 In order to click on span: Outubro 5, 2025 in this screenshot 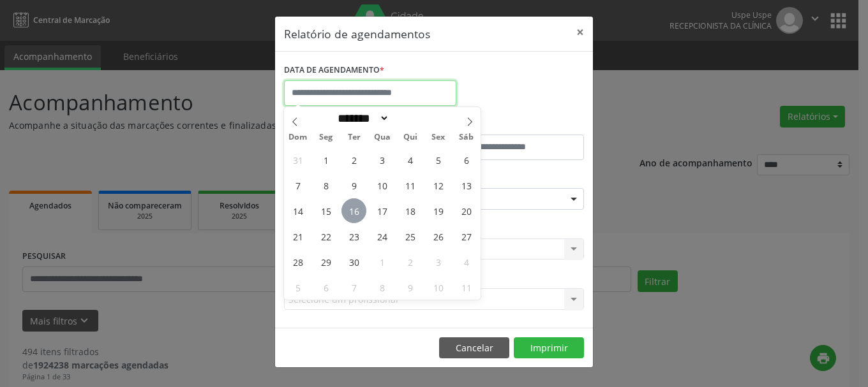, I will do `click(297, 287)`.